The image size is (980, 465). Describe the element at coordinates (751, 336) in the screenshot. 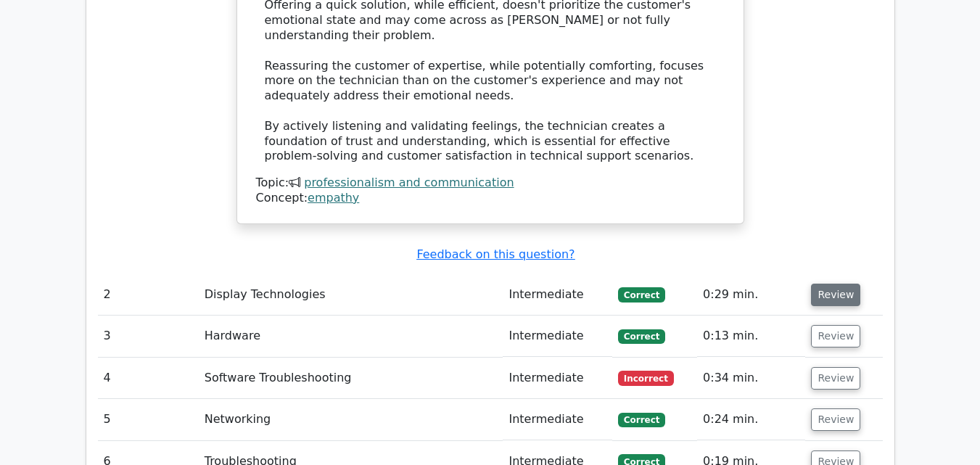

I see `td: 0:13 min.` at that location.